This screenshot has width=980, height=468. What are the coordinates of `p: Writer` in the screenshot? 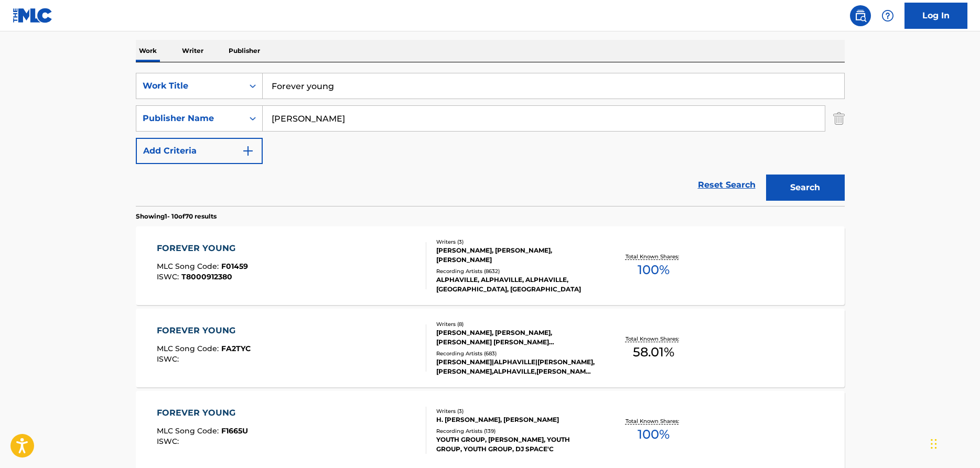 It's located at (192, 51).